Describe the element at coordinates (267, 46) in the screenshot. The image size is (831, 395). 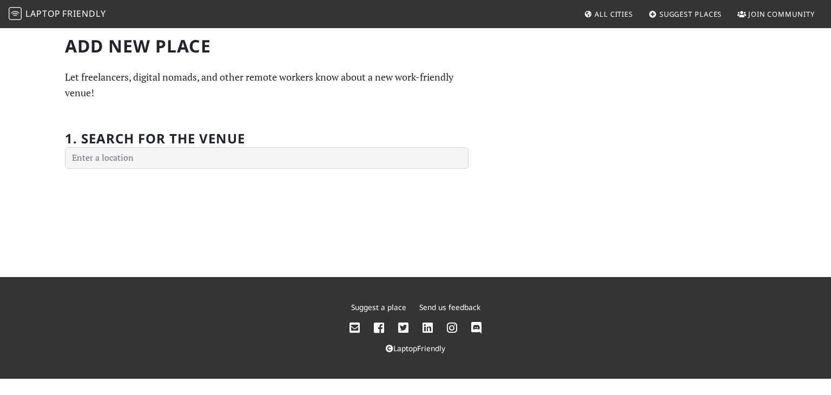
I see `h1: Add new Place` at that location.